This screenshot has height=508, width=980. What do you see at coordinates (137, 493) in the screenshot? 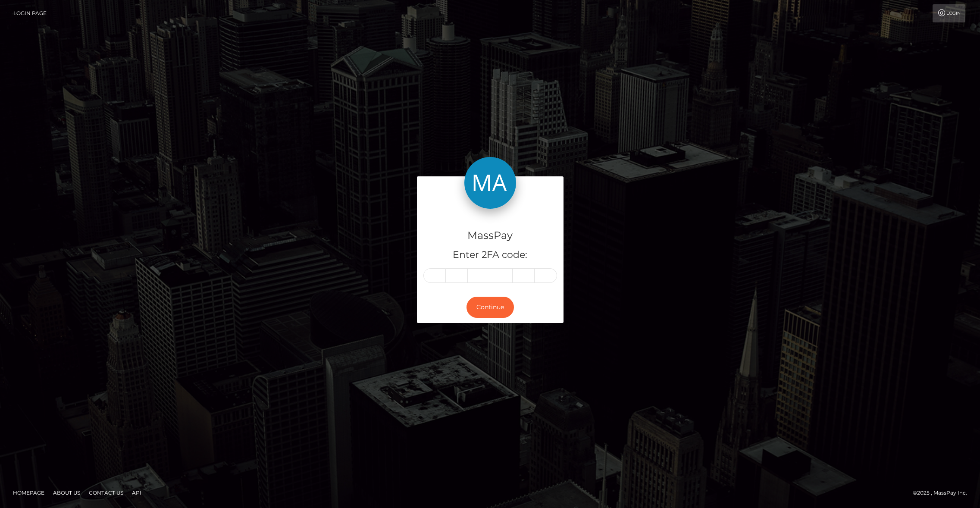
I see `a: API` at bounding box center [137, 493].